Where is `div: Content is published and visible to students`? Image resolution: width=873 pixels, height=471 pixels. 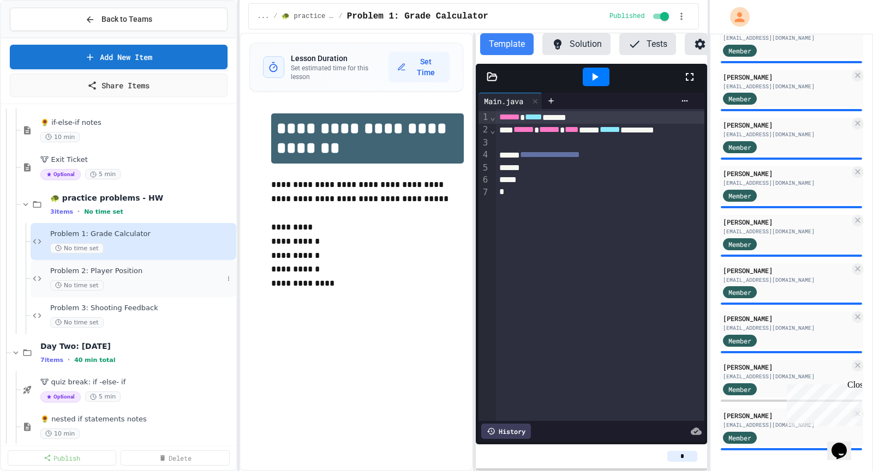 div: Content is published and visible to students is located at coordinates (640, 16).